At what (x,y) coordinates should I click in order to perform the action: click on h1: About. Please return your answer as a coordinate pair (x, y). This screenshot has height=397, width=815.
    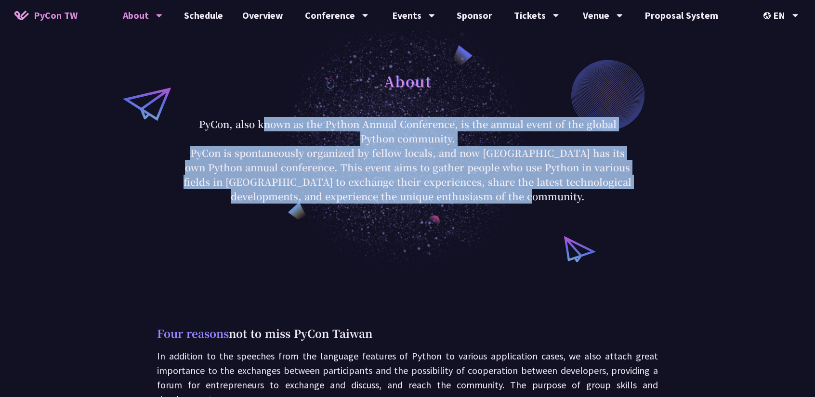
    Looking at the image, I should click on (408, 81).